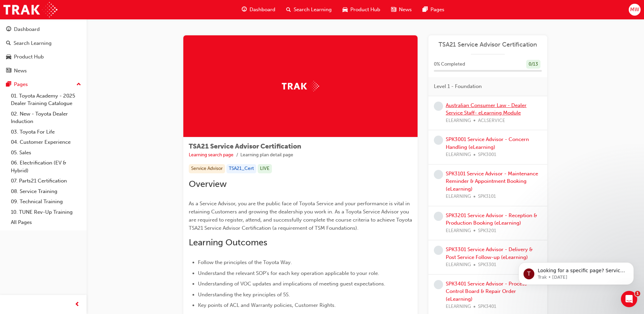 The image size is (644, 314). Describe the element at coordinates (43, 57) in the screenshot. I see `a: Product Hub` at that location.